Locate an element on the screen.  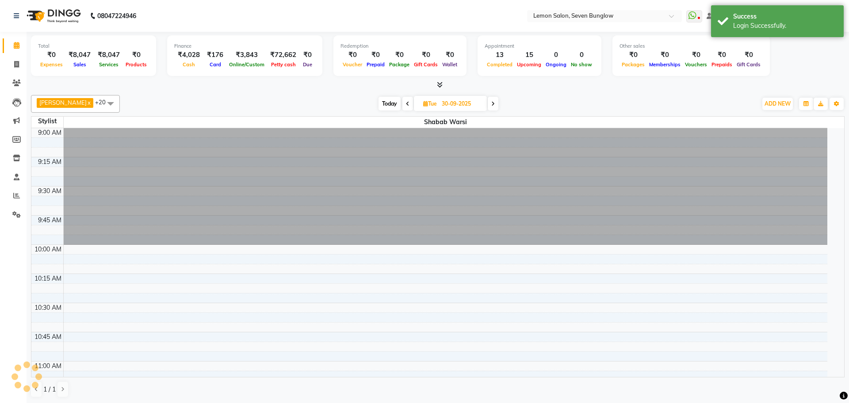
div: Other sales is located at coordinates (692, 46).